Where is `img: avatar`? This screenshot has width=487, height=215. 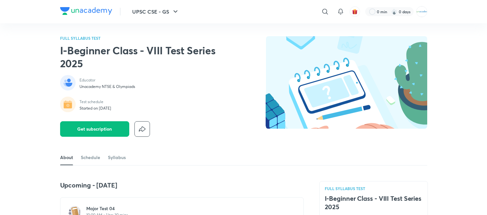
img: avatar is located at coordinates (354, 12).